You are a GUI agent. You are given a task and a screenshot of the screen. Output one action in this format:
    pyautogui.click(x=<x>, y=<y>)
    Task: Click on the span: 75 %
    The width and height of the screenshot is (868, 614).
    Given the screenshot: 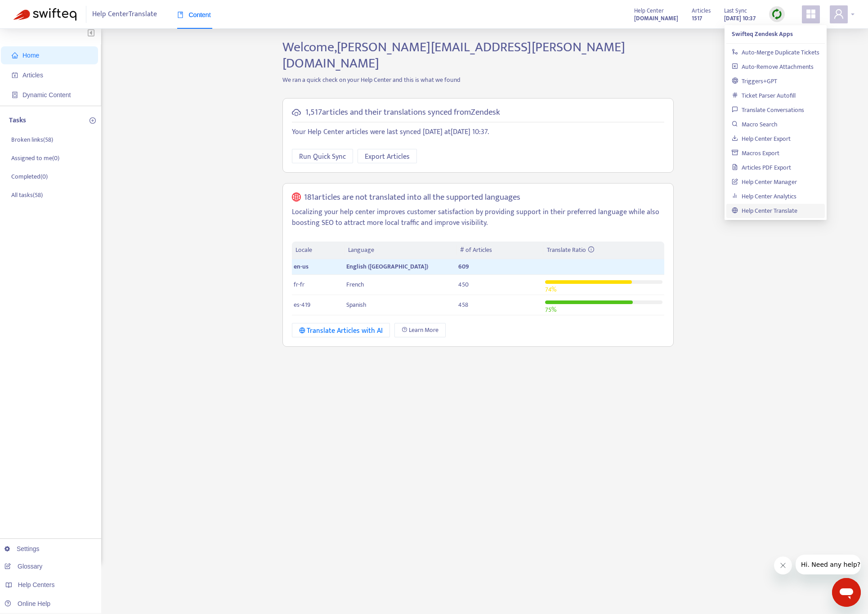 What is the action you would take?
    pyautogui.click(x=550, y=309)
    